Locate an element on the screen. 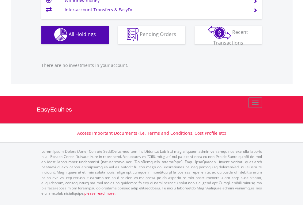  td: Inter-account Transfers & EasyFx is located at coordinates (155, 10).